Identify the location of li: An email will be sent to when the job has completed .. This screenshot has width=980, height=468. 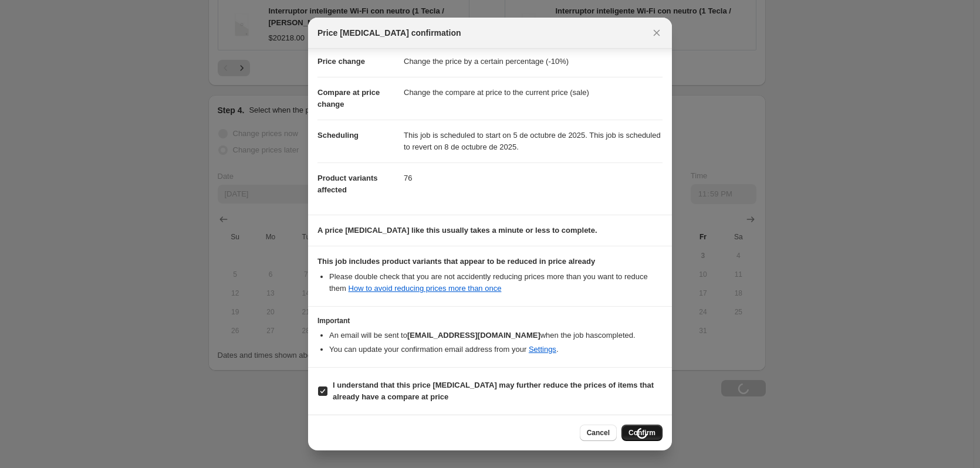
(496, 336).